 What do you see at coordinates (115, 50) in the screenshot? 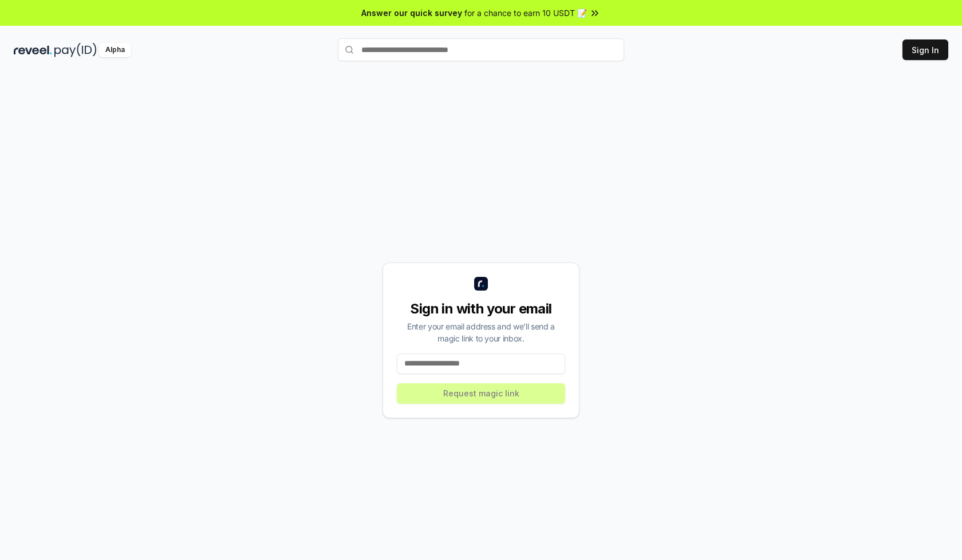
I see `div: Alpha` at bounding box center [115, 50].